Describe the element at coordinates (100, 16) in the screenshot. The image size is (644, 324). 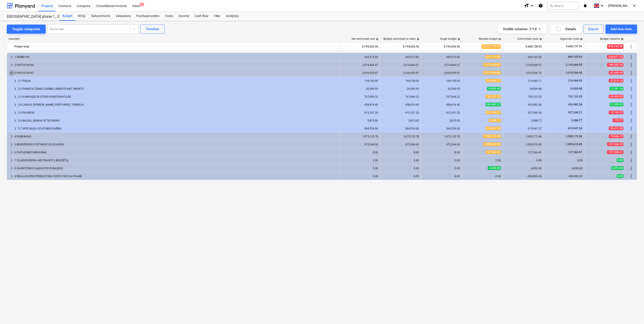
I see `div: Subcontracts` at that location.